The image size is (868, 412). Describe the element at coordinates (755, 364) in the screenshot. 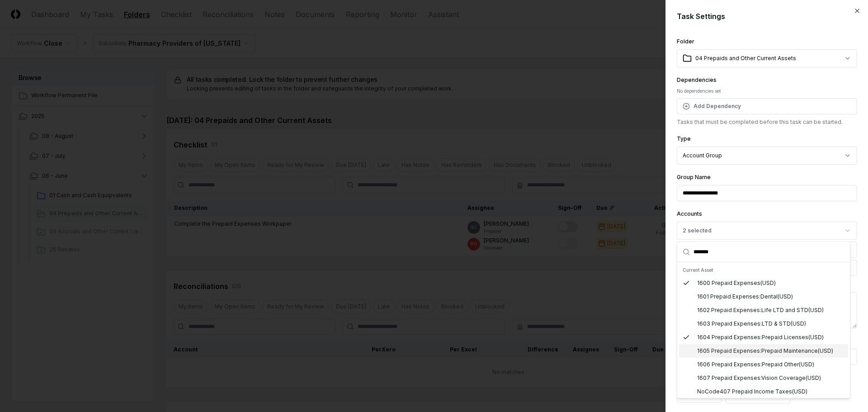

I see `div: 1606 Prepaid Expenses:Prepaid Other ( USD )` at that location.